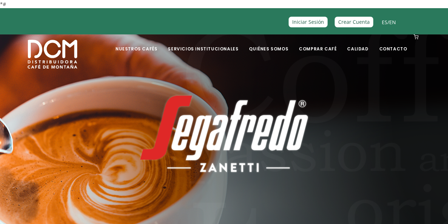 The image size is (448, 224). What do you see at coordinates (385, 22) in the screenshot?
I see `a: ES` at bounding box center [385, 22].